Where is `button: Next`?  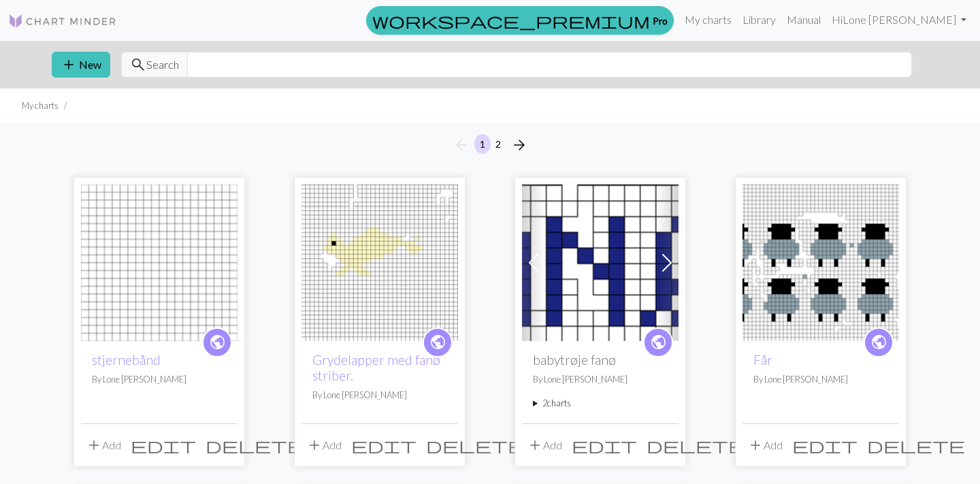 button: Next is located at coordinates (520, 144).